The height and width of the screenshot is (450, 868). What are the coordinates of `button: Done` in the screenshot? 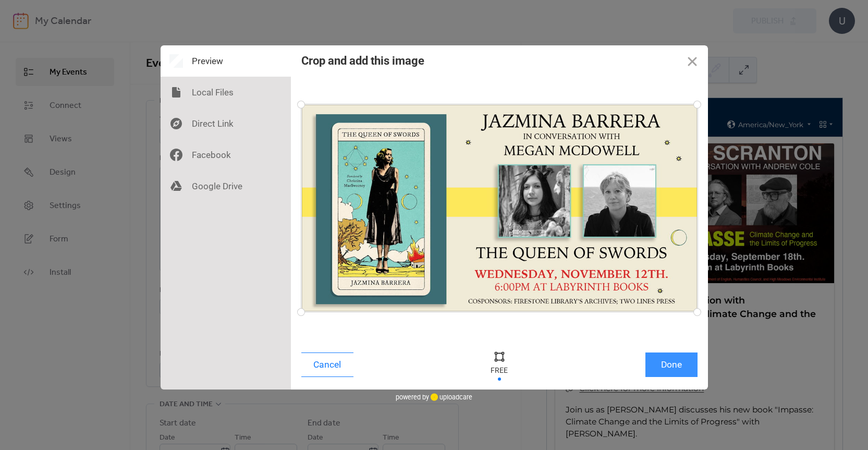 It's located at (672, 364).